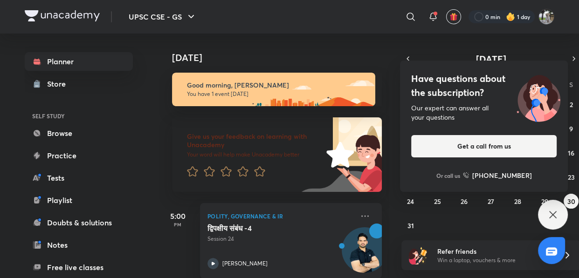 The height and width of the screenshot is (278, 579). I want to click on p: Or call us, so click(448, 176).